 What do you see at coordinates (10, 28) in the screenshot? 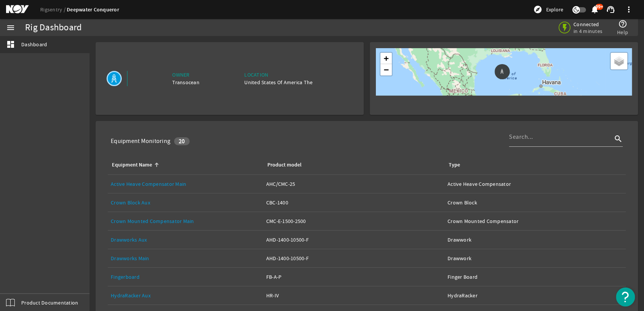
I see `mat-icon: menu` at bounding box center [10, 28].